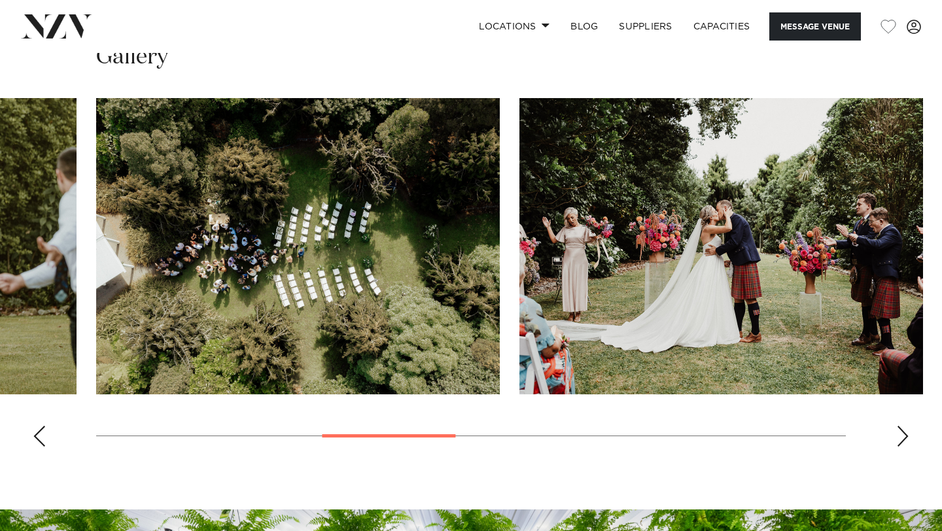 This screenshot has width=942, height=531. What do you see at coordinates (56, 26) in the screenshot?
I see `img: nzv-logo.png` at bounding box center [56, 26].